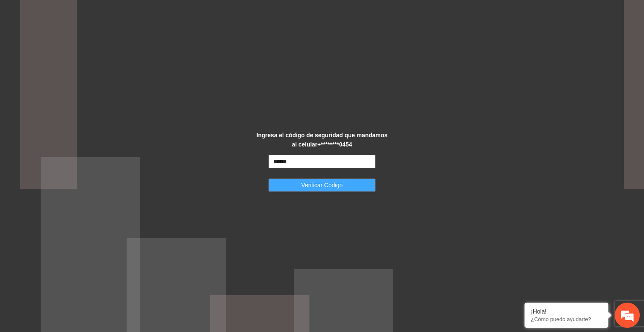  I want to click on p: ¿Cómo puedo ayudarte?, so click(566, 319).